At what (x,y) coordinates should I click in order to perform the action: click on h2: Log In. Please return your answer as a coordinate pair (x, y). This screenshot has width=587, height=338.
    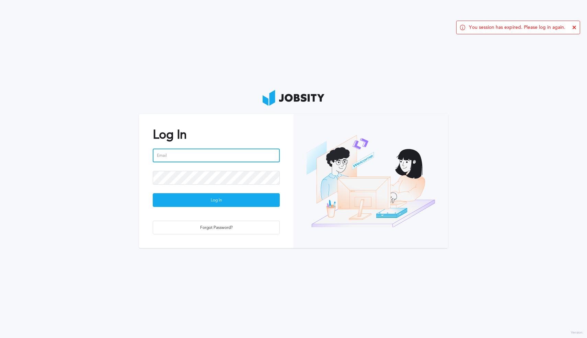
    Looking at the image, I should click on (216, 134).